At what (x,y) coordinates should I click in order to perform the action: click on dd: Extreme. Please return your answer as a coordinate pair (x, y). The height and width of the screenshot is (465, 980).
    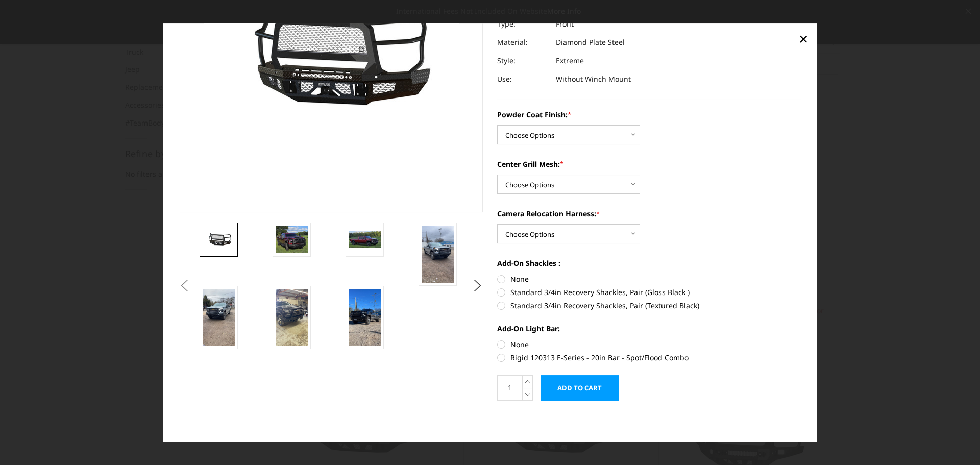
    Looking at the image, I should click on (570, 61).